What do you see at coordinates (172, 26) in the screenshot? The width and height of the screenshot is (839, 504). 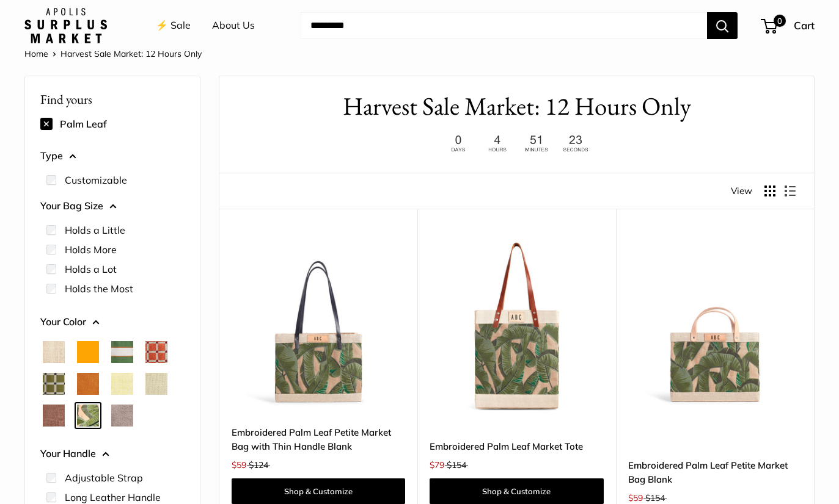 I see `a: ⚡️ Sale` at bounding box center [172, 26].